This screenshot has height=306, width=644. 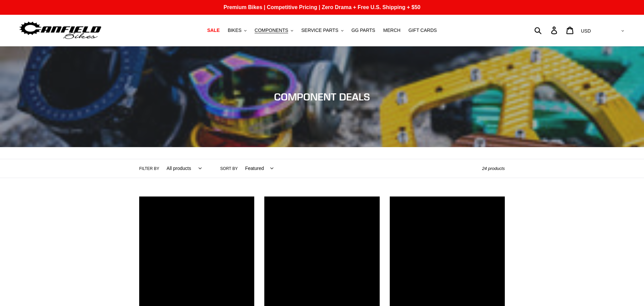 I want to click on a: GIFT CARDS, so click(x=423, y=30).